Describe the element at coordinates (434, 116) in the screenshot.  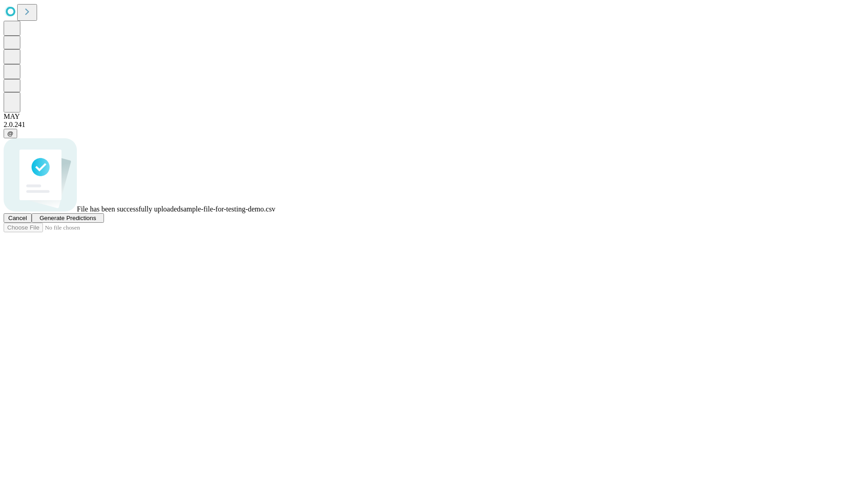
I see `div: MAY` at that location.